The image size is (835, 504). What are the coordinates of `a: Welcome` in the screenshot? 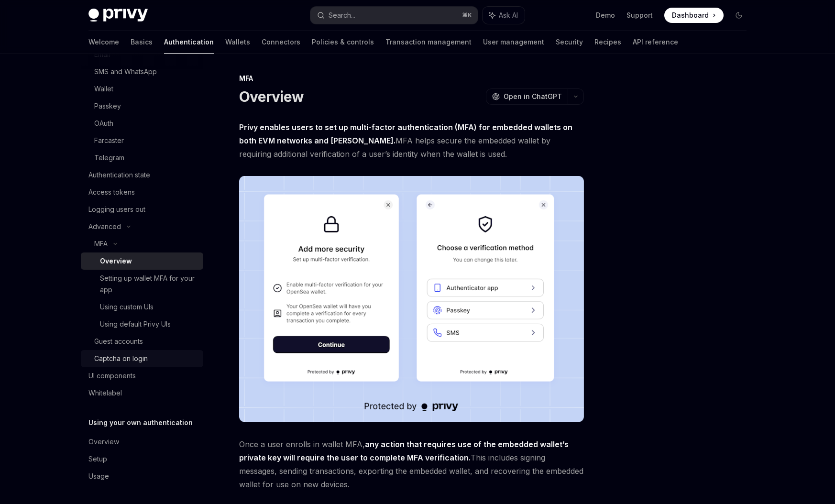 It's located at (104, 42).